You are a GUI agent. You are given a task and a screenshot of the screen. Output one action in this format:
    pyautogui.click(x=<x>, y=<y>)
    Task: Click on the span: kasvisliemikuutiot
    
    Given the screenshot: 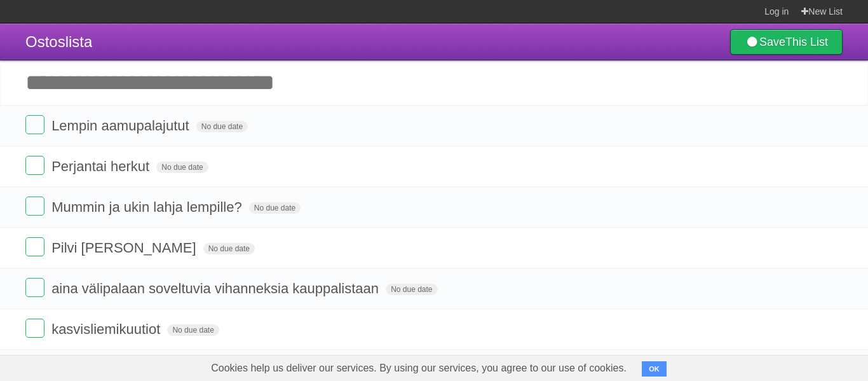 What is the action you would take?
    pyautogui.click(x=108, y=329)
    